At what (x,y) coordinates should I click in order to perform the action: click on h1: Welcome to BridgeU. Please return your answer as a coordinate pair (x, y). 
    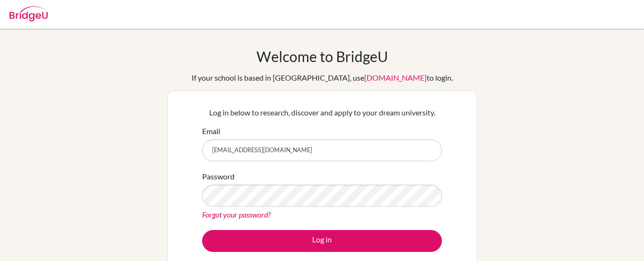
    Looking at the image, I should click on (322, 57).